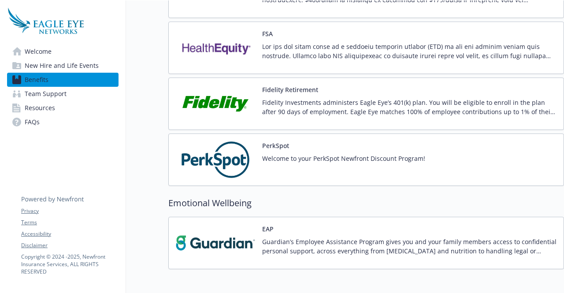 Image resolution: width=564 pixels, height=293 pixels. Describe the element at coordinates (215, 160) in the screenshot. I see `img: PerkSpot carrier logo` at that location.